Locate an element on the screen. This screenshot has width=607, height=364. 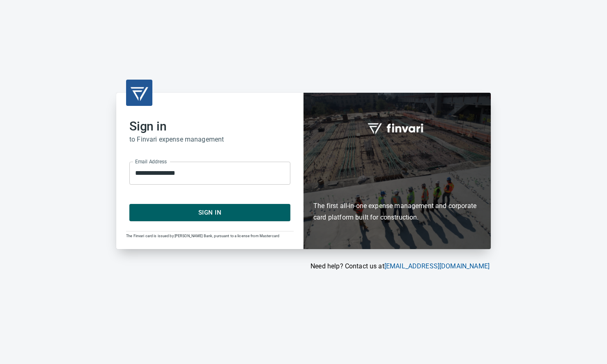
p: Need help? Contact us at is located at coordinates (303, 267).